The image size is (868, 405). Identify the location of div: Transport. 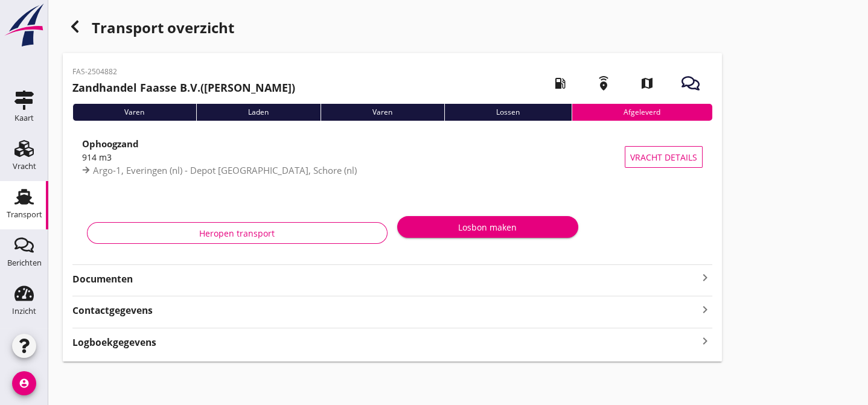
(24, 215).